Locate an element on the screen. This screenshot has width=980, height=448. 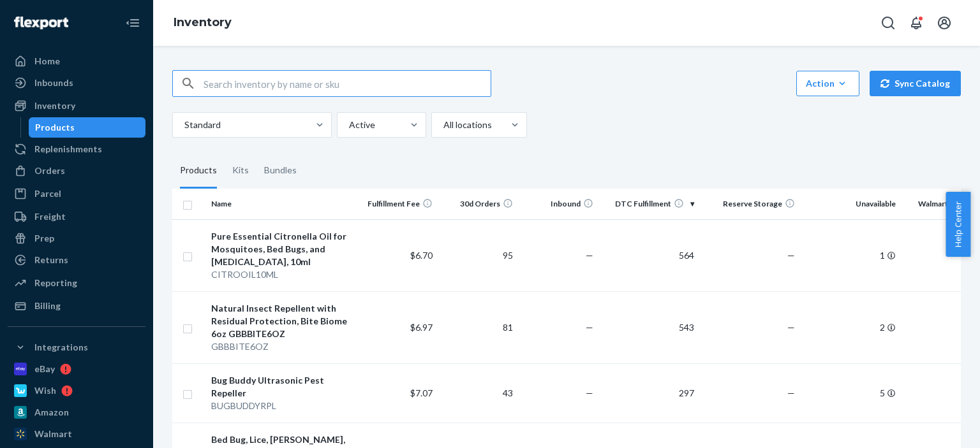
input: Active is located at coordinates (349, 125).